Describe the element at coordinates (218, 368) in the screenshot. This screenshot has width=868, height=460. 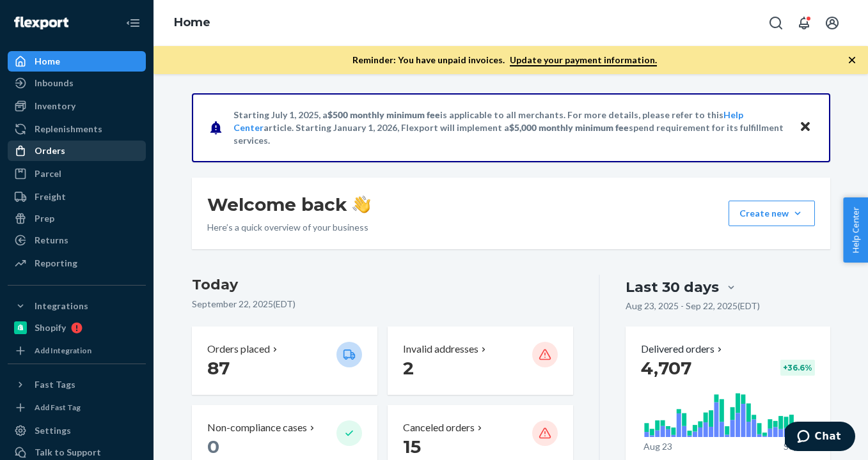
I see `span: 87` at that location.